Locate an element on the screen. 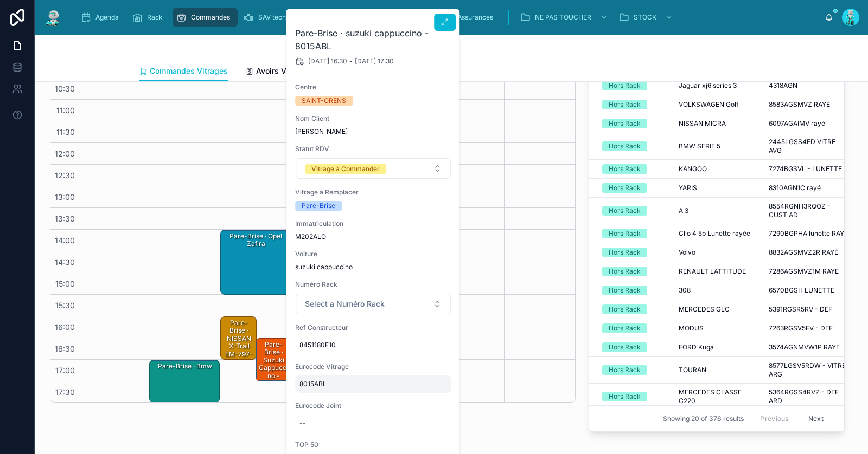  span: 5364RGSS4RVZ - DEF ARD is located at coordinates (809, 397).